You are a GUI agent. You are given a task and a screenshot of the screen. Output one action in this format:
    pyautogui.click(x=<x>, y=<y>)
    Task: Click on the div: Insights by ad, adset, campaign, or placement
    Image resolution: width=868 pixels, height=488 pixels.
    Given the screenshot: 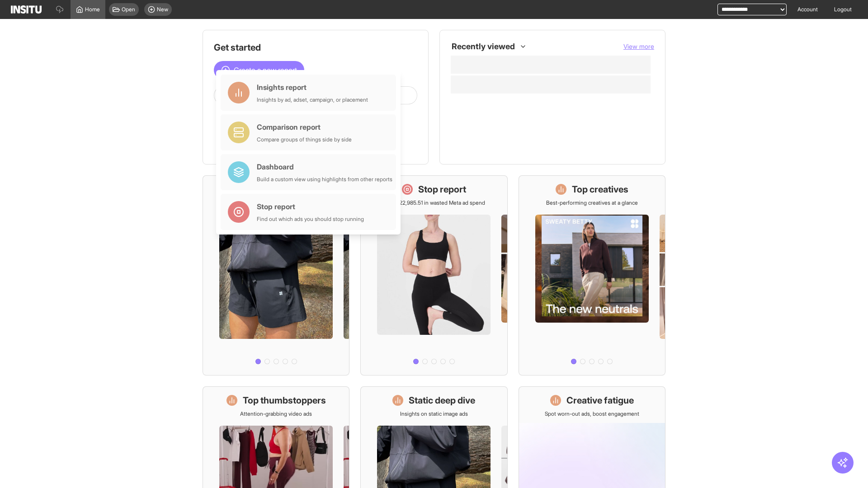 What is the action you would take?
    pyautogui.click(x=312, y=100)
    